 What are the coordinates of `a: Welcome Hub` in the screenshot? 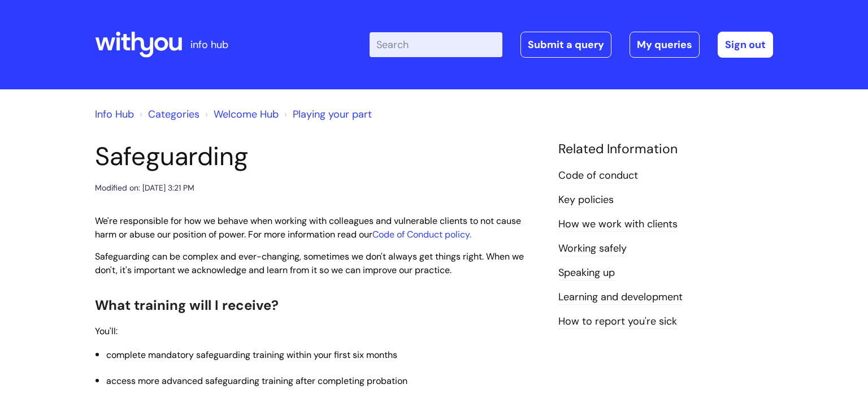 It's located at (245, 114).